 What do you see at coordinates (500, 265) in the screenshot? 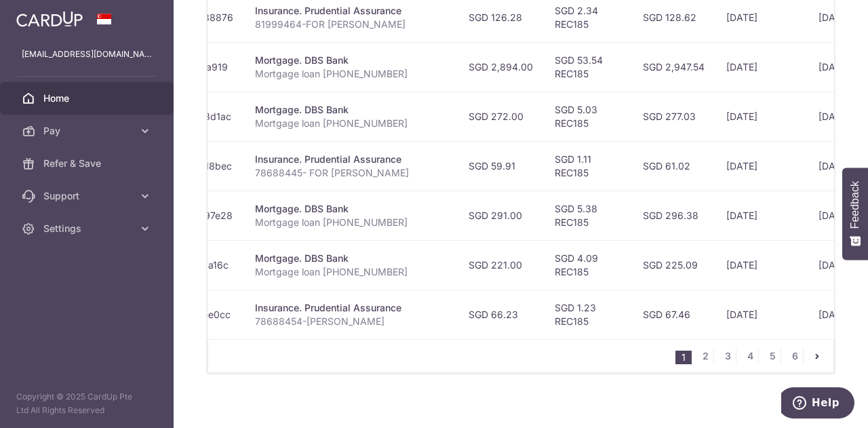
I see `td: SGD 221.00` at bounding box center [500, 265].